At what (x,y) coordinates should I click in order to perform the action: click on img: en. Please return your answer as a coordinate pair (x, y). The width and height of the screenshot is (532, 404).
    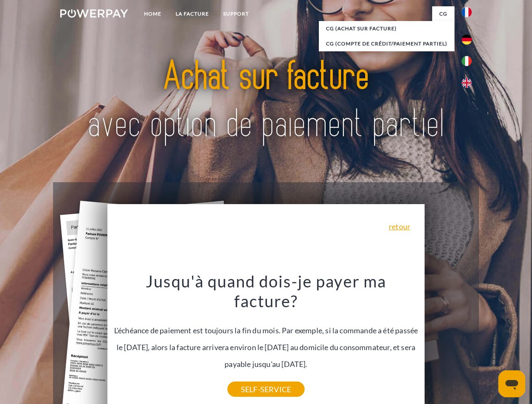
    Looking at the image, I should click on (466, 83).